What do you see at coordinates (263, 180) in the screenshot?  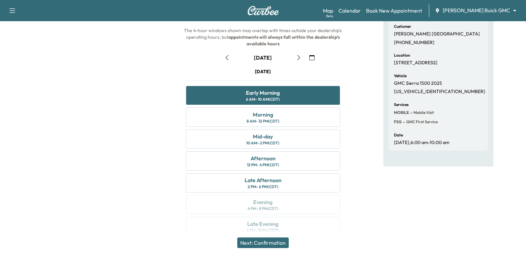 I see `div: Late Afternoon` at bounding box center [263, 180].